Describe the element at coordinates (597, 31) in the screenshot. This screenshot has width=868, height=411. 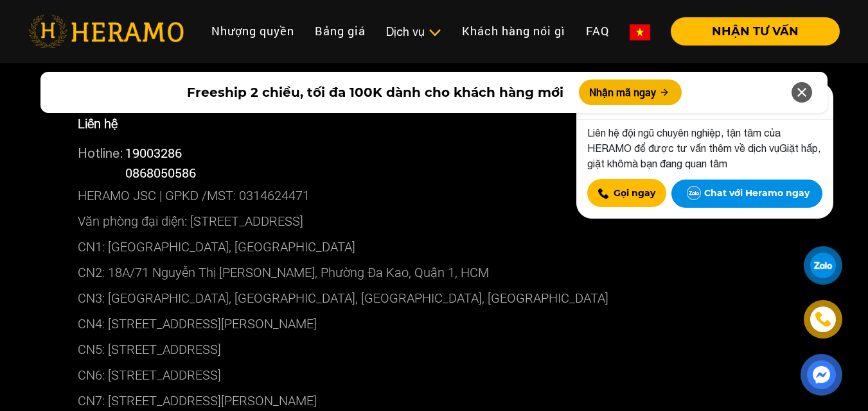
I see `a: FAQ` at that location.